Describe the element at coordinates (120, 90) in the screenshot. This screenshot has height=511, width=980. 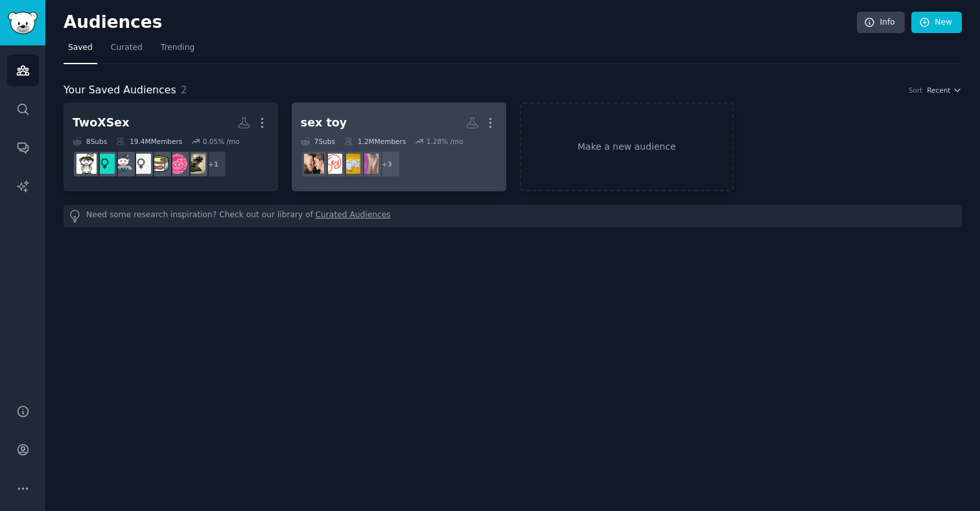
I see `span: Your Saved Audiences` at that location.